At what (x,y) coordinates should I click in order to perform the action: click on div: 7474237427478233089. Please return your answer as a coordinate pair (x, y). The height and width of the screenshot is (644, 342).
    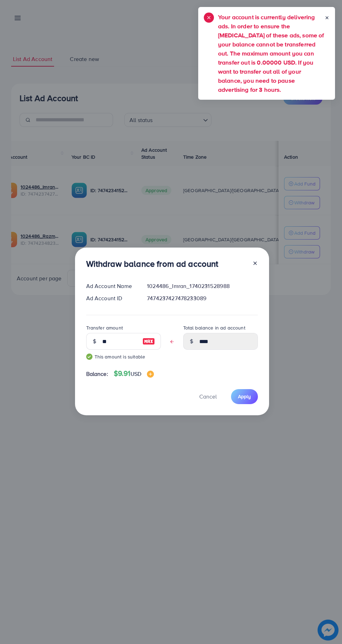
    Looking at the image, I should click on (202, 298).